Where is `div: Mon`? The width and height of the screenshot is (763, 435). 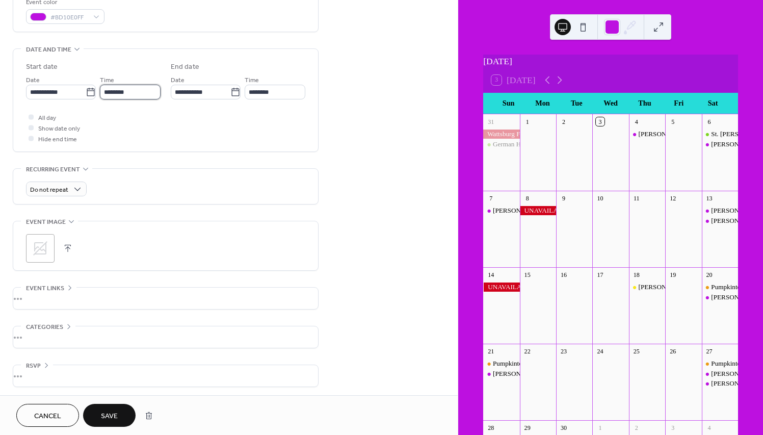 div: Mon is located at coordinates (543, 103).